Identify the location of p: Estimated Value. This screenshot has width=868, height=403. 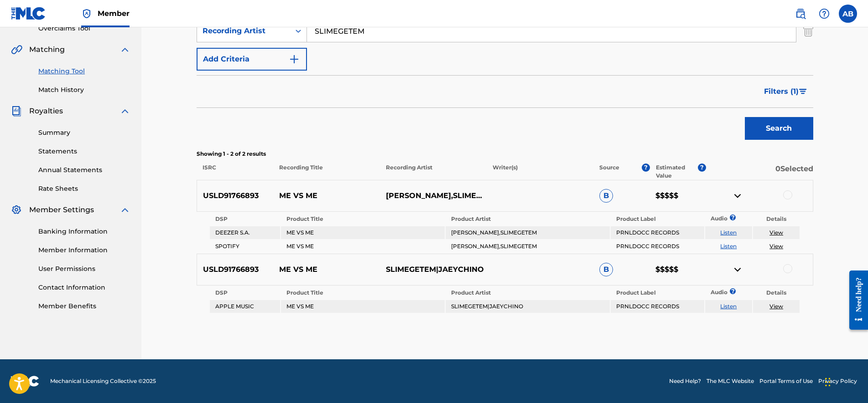
(676, 172).